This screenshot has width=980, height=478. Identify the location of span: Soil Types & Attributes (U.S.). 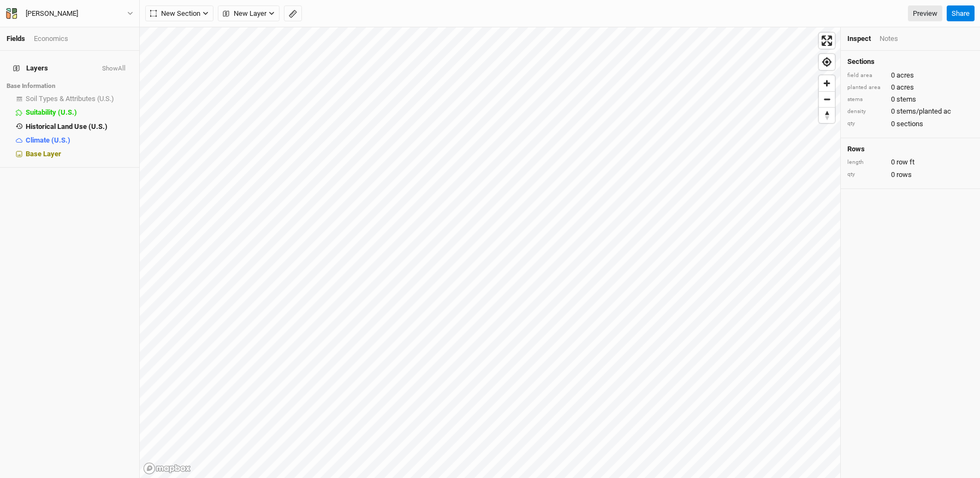
(70, 99).